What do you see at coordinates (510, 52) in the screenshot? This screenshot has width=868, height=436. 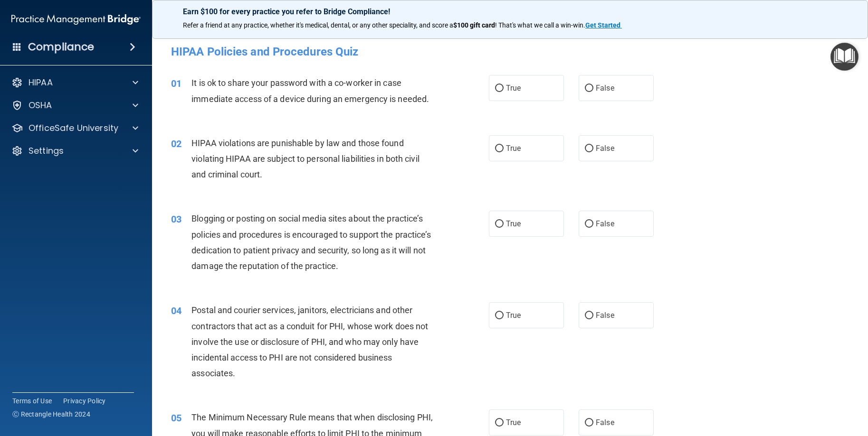 I see `h4: HIPAA Policies and Procedures Quiz` at bounding box center [510, 52].